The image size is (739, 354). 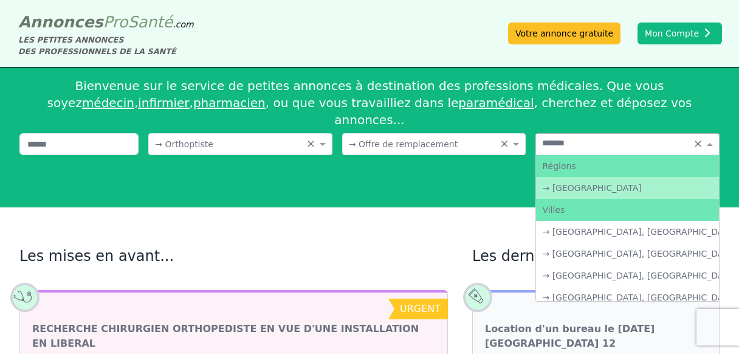 What do you see at coordinates (595, 256) in the screenshot?
I see `h2: Les dernières annonces...` at bounding box center [595, 256].